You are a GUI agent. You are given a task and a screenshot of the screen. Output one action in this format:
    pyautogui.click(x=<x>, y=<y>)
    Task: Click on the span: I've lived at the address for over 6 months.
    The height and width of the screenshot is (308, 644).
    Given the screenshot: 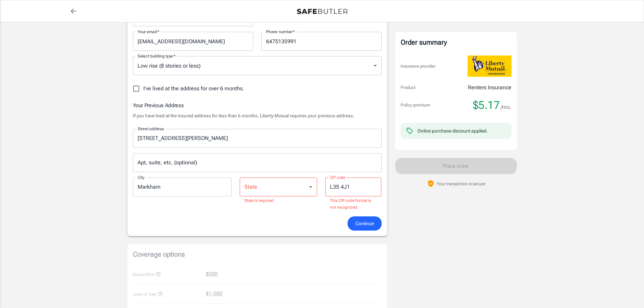 What is the action you would take?
    pyautogui.click(x=194, y=88)
    